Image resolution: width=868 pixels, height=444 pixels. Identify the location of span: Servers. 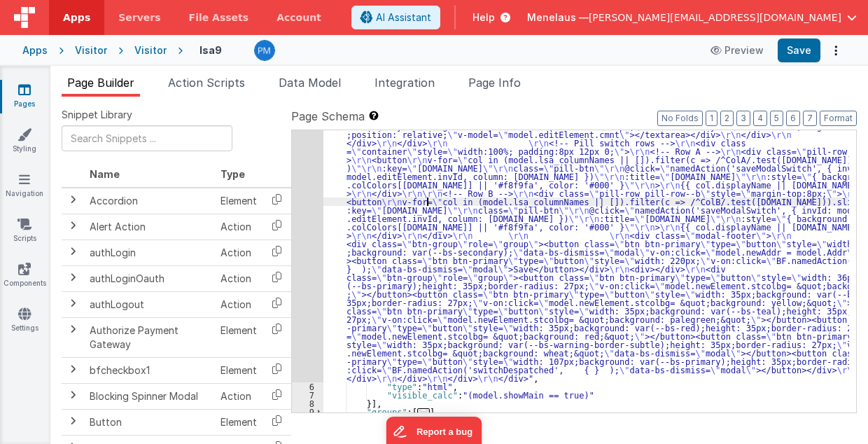
(140, 18).